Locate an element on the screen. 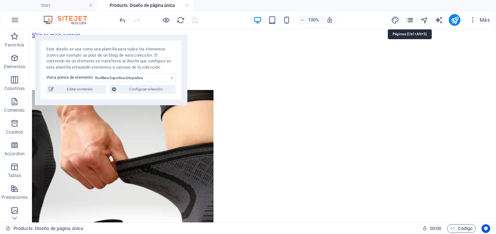 The height and width of the screenshot is (234, 496). span: Configurar colección is located at coordinates (146, 89).